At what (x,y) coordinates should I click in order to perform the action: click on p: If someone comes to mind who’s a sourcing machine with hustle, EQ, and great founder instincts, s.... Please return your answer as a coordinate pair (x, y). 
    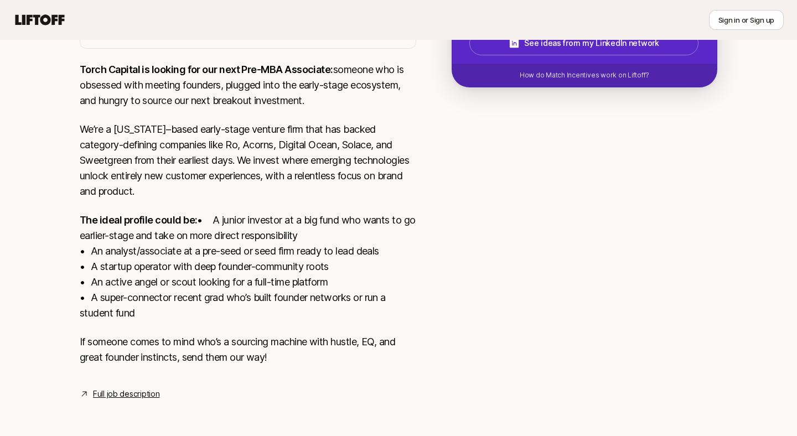
    Looking at the image, I should click on (248, 350).